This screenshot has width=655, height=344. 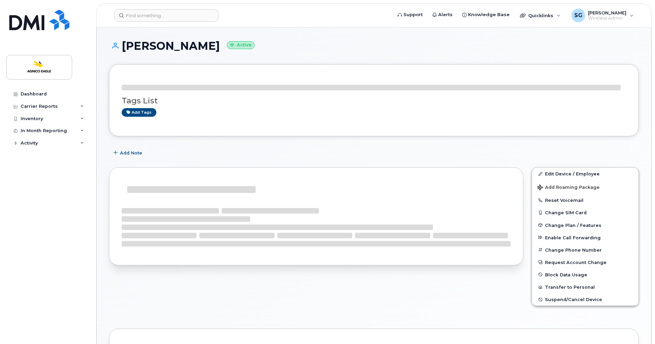 What do you see at coordinates (585, 213) in the screenshot?
I see `button: Change SIM Card` at bounding box center [585, 213].